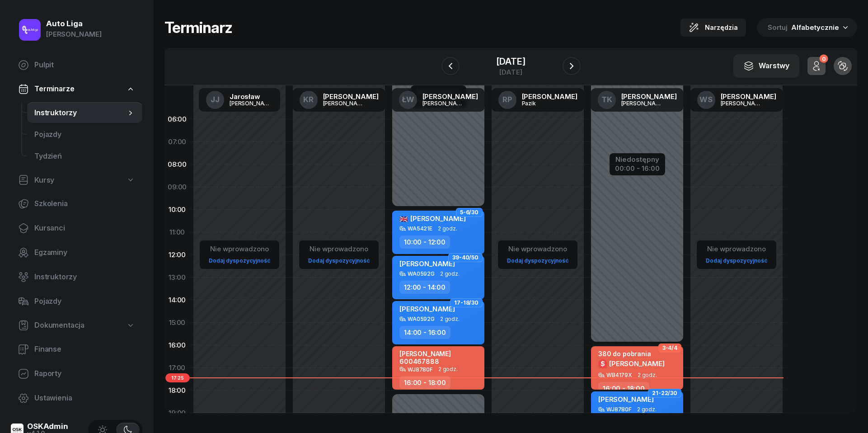 This screenshot has height=433, width=868. I want to click on div: 10:00 - 12:00, so click(425, 242).